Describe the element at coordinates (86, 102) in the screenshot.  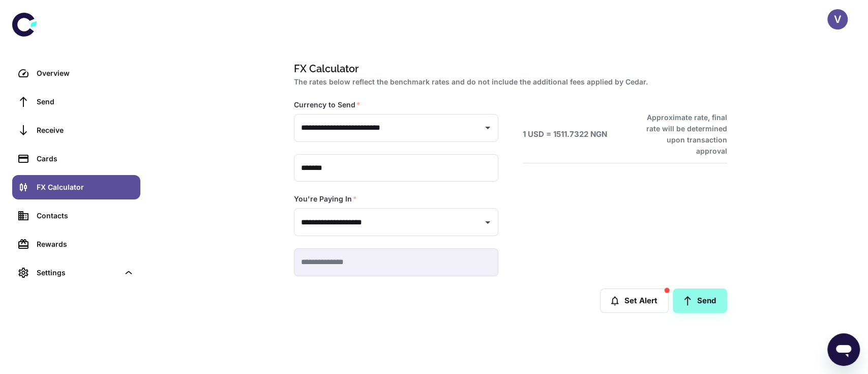
I see `div: Send` at that location.